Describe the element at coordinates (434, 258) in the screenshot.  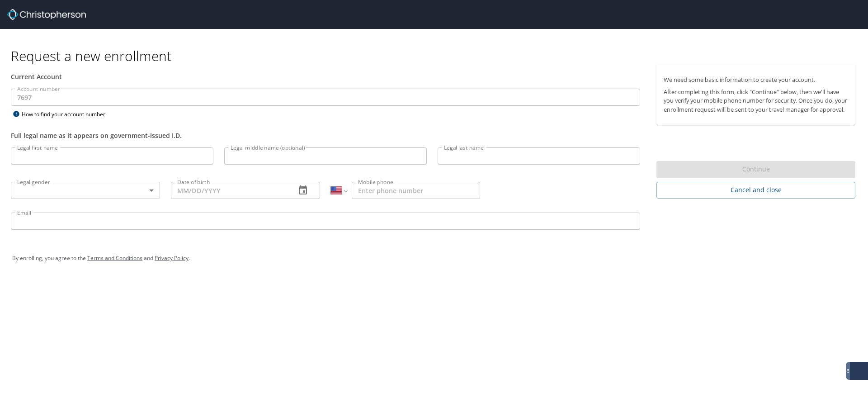
I see `div: By enrolling, you agree to the and .` at that location.